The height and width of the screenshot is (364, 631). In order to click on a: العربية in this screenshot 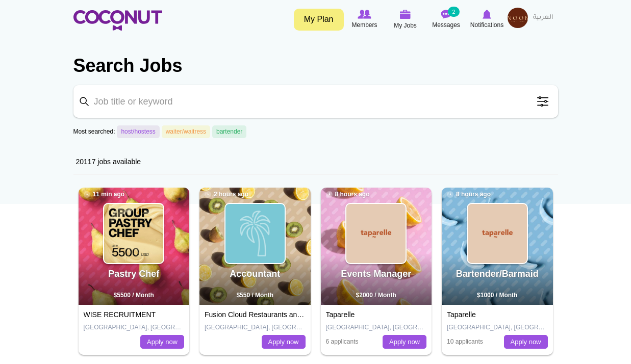, I will do `click(543, 18)`.